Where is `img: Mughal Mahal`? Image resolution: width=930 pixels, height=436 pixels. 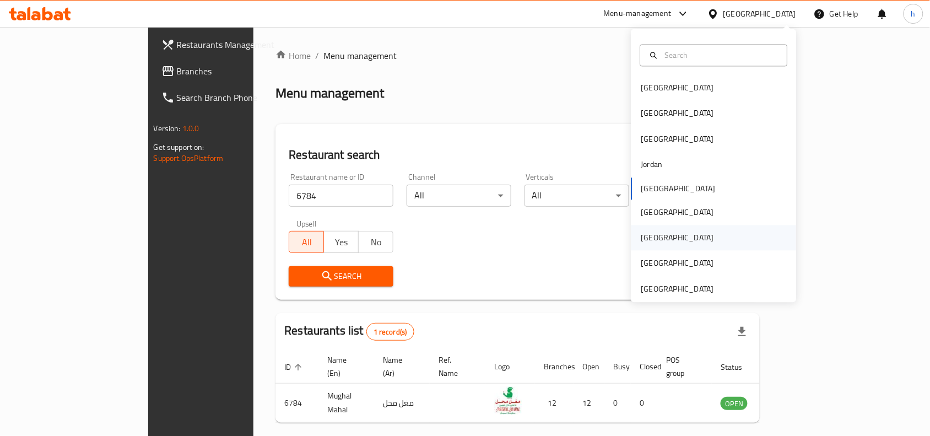
img: Mughal Mahal is located at coordinates (508, 401).